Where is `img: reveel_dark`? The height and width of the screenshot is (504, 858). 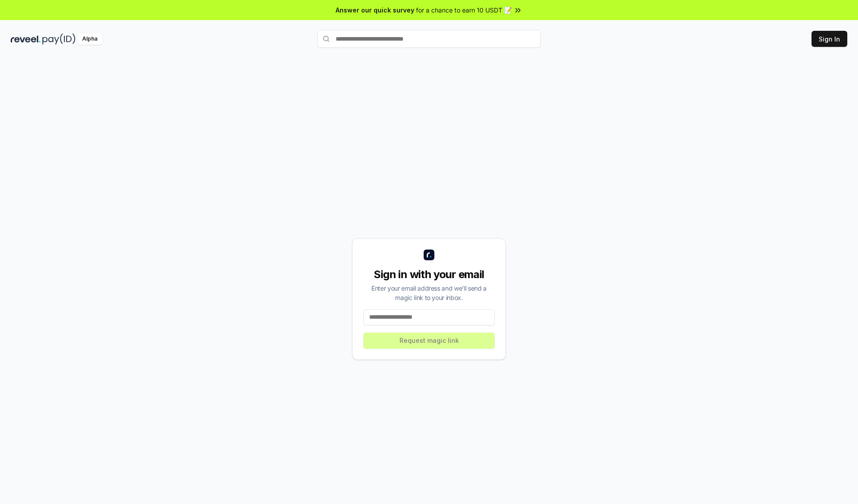 img: reveel_dark is located at coordinates (26, 39).